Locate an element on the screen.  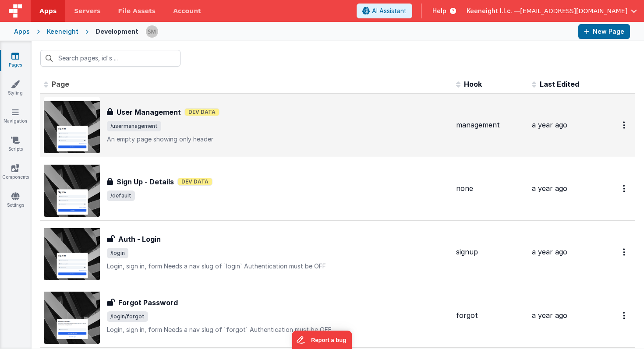
div: none is located at coordinates (490, 188).